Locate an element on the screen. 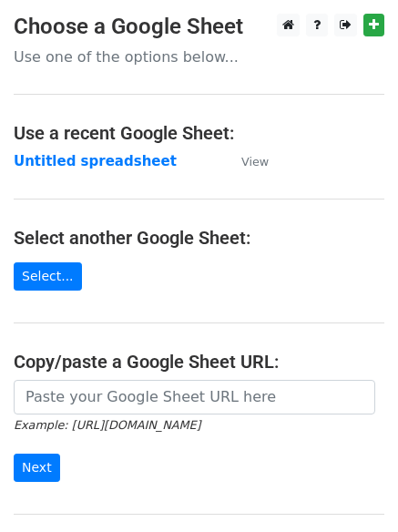 The image size is (398, 532). input: Next is located at coordinates (37, 467).